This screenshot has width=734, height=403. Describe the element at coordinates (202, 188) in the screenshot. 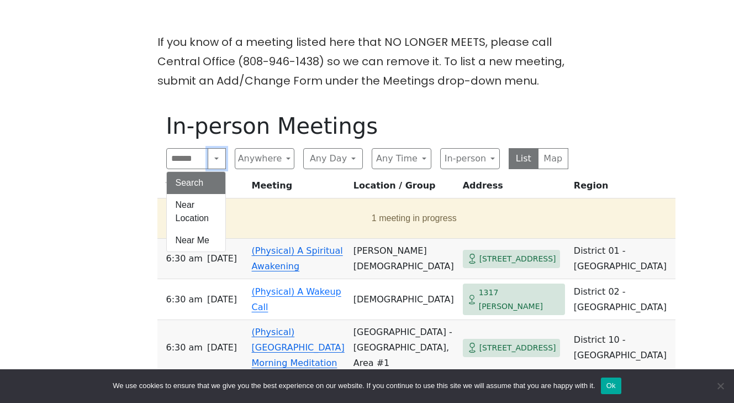

I see `th: Time` at that location.